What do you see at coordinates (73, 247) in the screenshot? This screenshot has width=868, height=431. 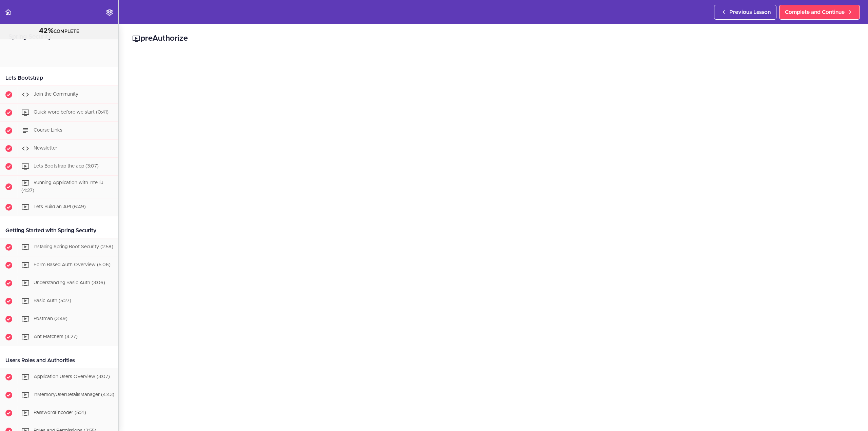 I see `span: Installing Spring Boot Security (2:58)` at bounding box center [73, 247].